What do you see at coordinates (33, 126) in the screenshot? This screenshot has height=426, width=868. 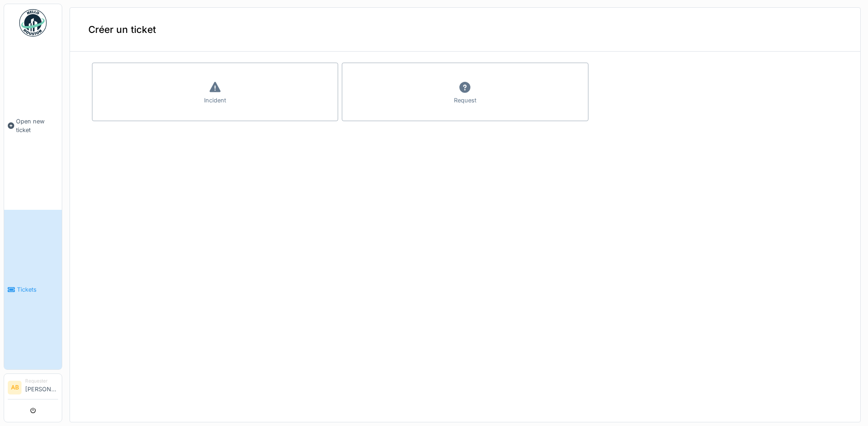 I see `a: Open new ticket` at bounding box center [33, 126].